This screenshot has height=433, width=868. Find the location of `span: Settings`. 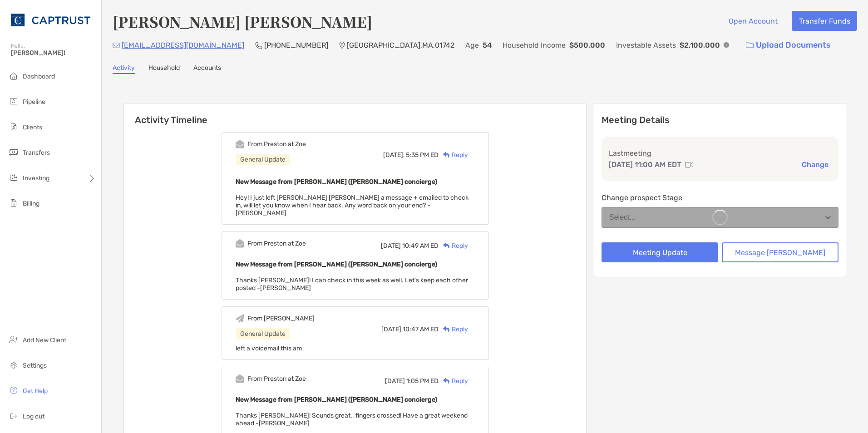

span: Settings is located at coordinates (34, 365).